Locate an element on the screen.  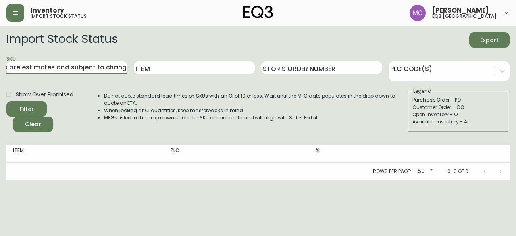
th: Item is located at coordinates (85, 154).